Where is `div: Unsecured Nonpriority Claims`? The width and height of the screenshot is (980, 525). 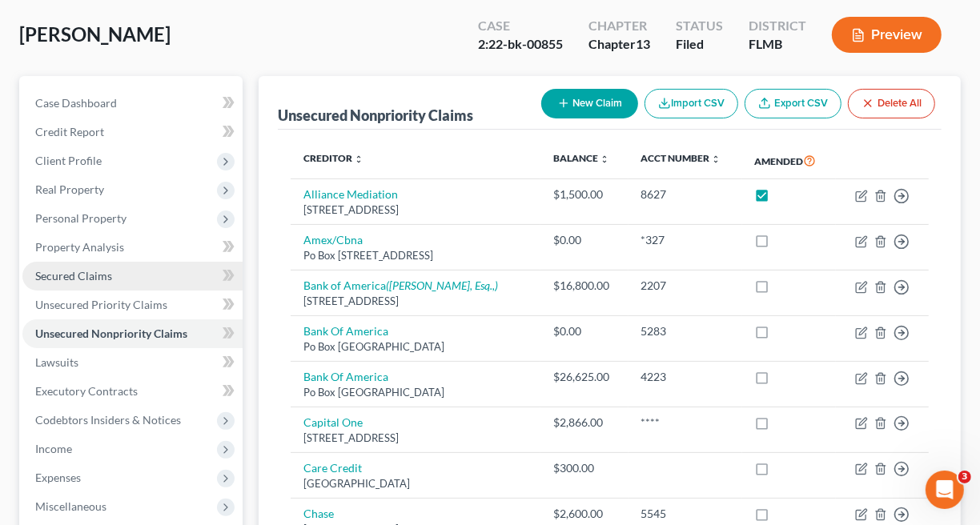 div: Unsecured Nonpriority Claims is located at coordinates (375, 115).